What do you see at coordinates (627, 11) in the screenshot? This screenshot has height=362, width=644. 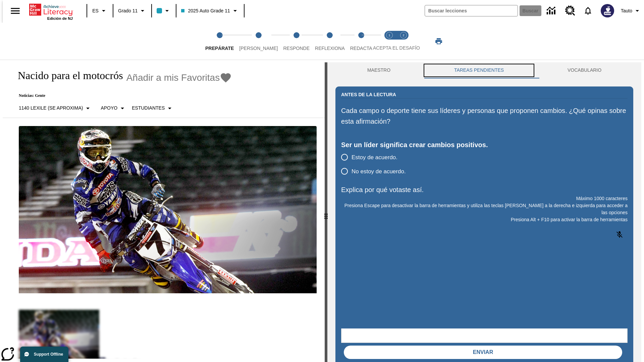 I see `span: Tauto` at bounding box center [627, 11].